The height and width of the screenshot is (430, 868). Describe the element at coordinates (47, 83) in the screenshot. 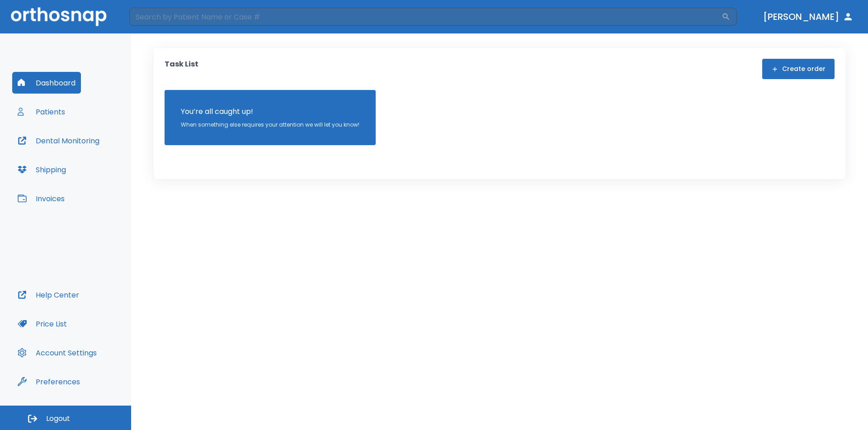

I see `button: Dashboard` at that location.